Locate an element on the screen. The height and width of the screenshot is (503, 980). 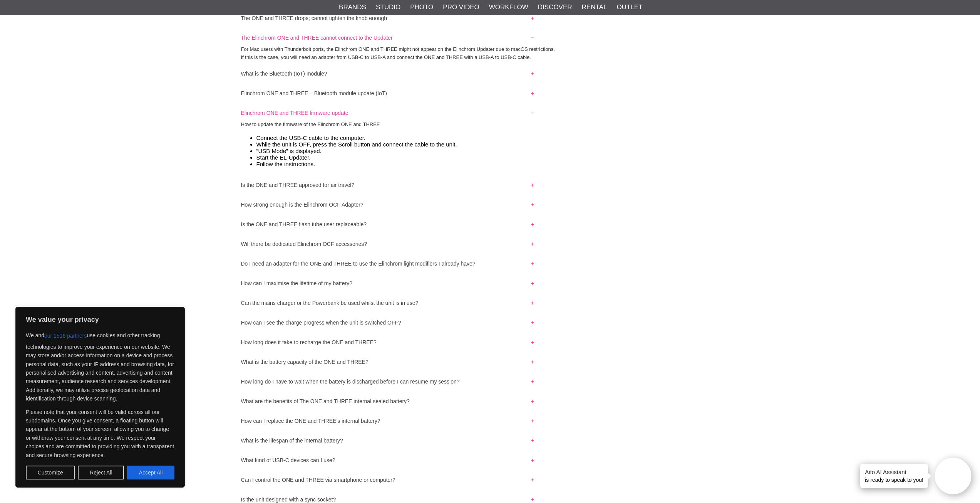
button: Is the ONE and THREE flash tube user replaceable? is located at coordinates (387, 222).